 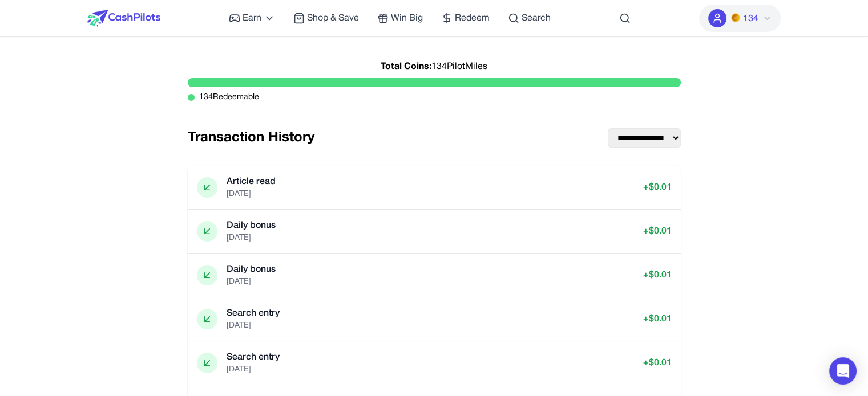 I want to click on span: Earn, so click(x=252, y=18).